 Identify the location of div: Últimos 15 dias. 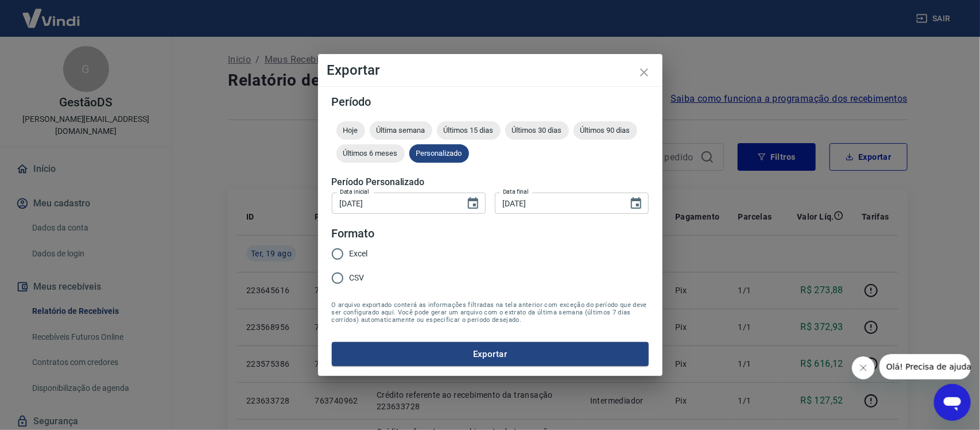
(468, 131).